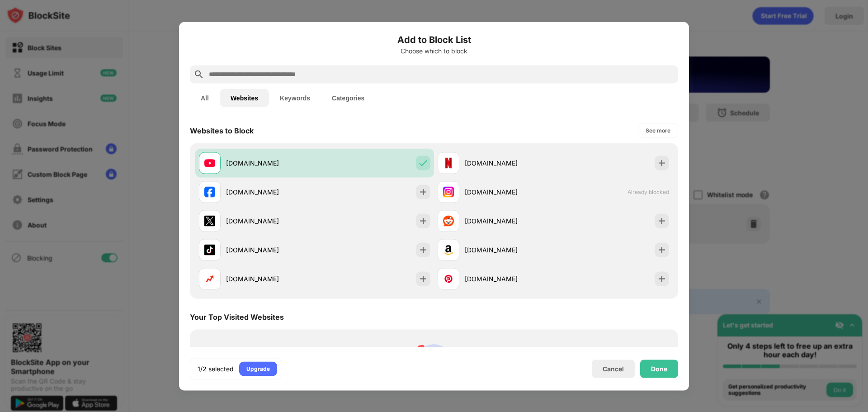 This screenshot has width=868, height=412. What do you see at coordinates (348, 97) in the screenshot?
I see `button: Categories` at bounding box center [348, 97].